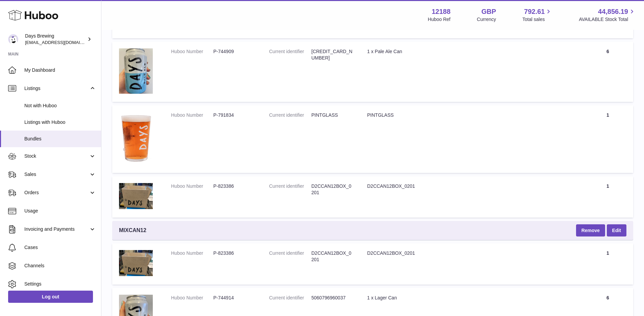 Image resolution: width=644 pixels, height=316 pixels. Describe the element at coordinates (60, 266) in the screenshot. I see `span: Channels` at that location.